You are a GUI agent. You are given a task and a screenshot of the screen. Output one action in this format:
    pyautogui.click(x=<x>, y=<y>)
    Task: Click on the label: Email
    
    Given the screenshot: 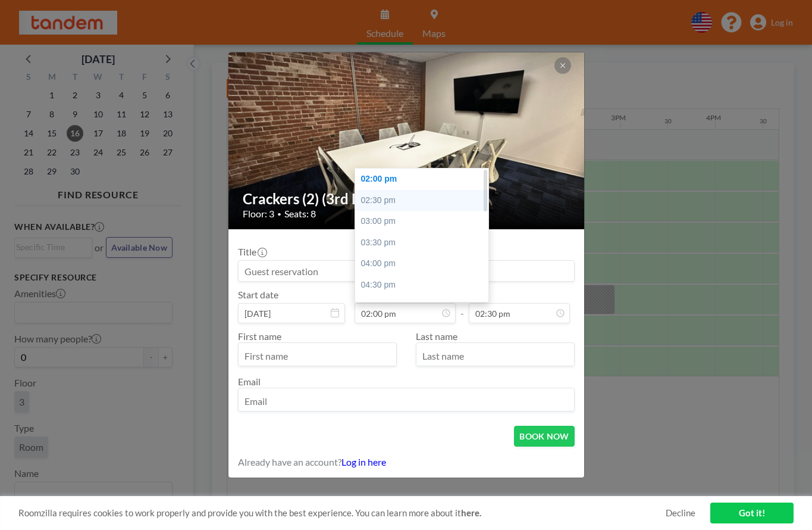 What is the action you would take?
    pyautogui.click(x=249, y=381)
    